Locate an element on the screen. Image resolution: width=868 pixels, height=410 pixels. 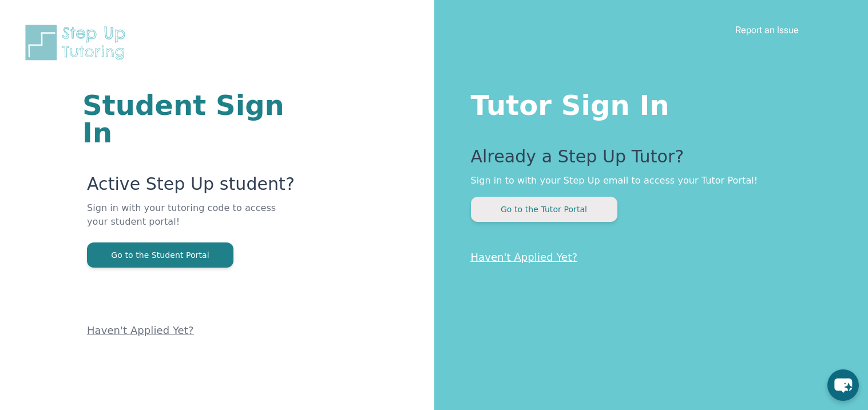
a: Go to the Student Portal is located at coordinates (160, 255).